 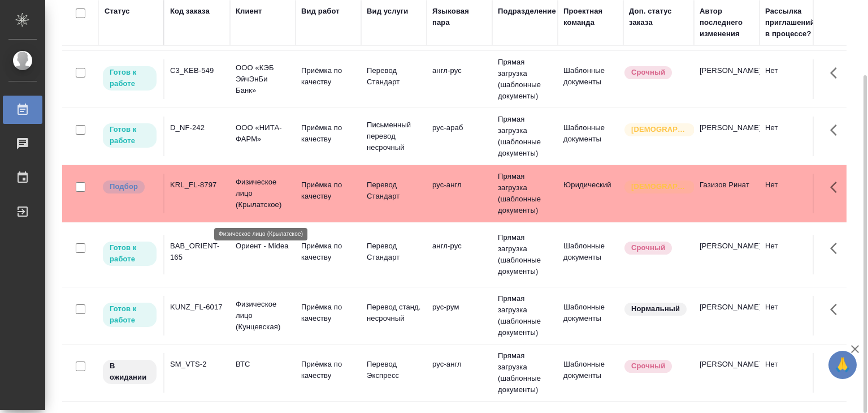 I want to click on div: Языковая пара, so click(x=459, y=17).